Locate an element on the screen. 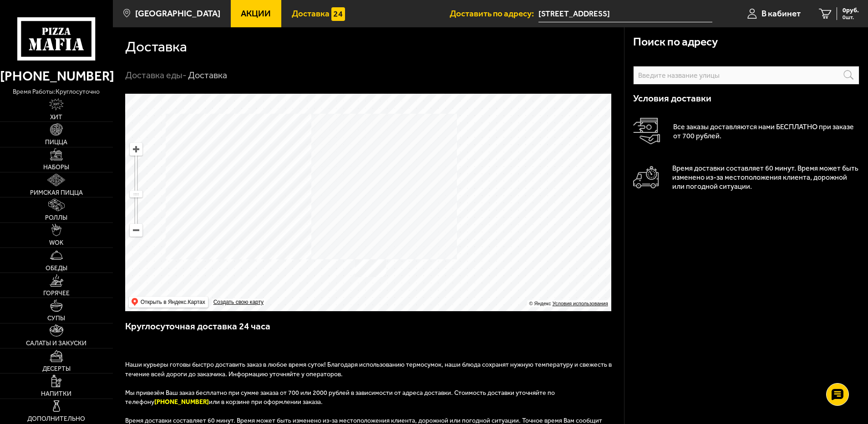 The width and height of the screenshot is (868, 424). span: Мы привезём Ваш заказ бесплатно при сумме заказа от 700 или 2000 рублей в зависимости от адреса д... is located at coordinates (340, 397).